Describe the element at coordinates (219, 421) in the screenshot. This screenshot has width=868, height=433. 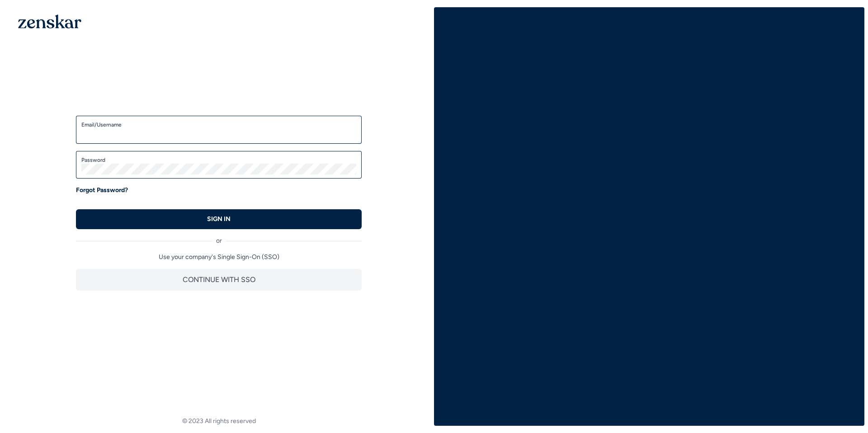
I see `footer: © 2023 All rights reserved` at that location.